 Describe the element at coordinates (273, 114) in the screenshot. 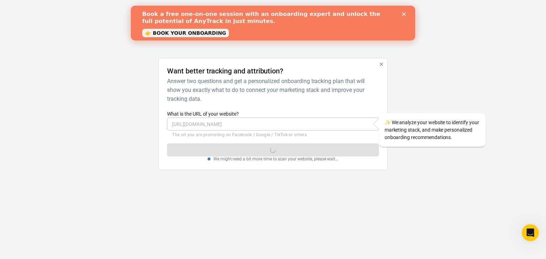

I see `label: What is the URL of your website?` at that location.